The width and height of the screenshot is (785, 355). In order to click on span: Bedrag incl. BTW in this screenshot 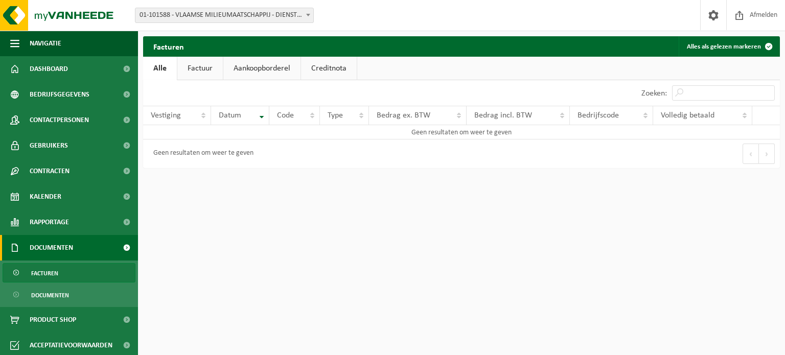, I will do `click(503, 116)`.